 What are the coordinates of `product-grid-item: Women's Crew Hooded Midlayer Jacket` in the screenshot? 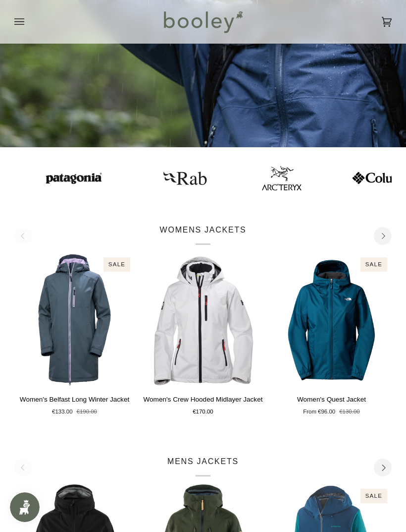 It's located at (203, 334).